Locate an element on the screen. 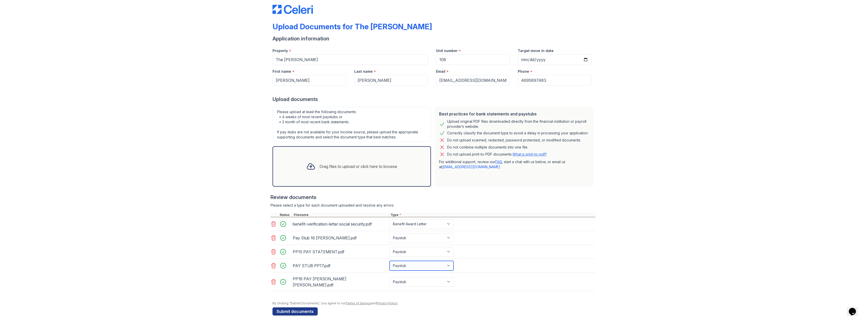 The height and width of the screenshot is (321, 868). div: Please upload at least the following documents: • 4 weeks of most recent paystubs or • 3 month of... is located at coordinates (352, 124).